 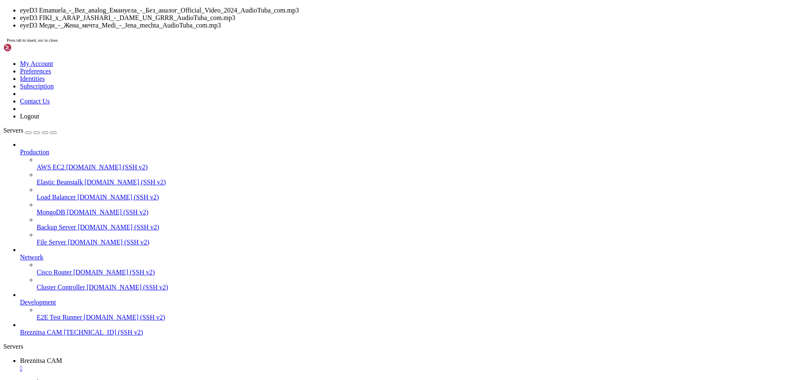 I want to click on a: My Account, so click(x=37, y=63).